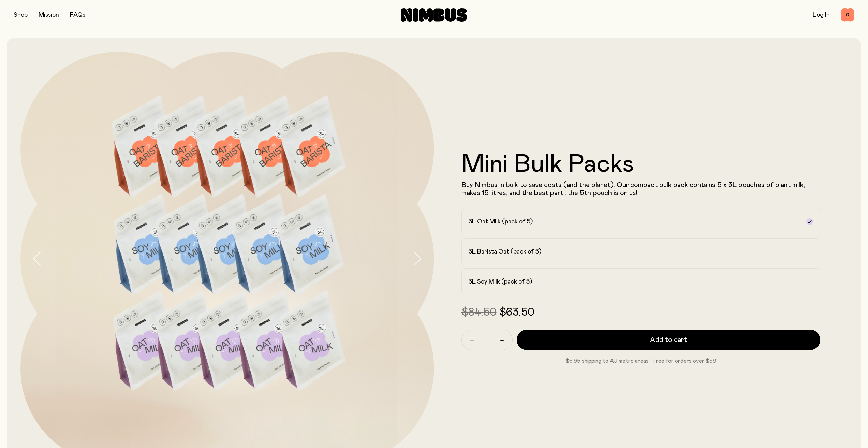 The height and width of the screenshot is (448, 868). What do you see at coordinates (633, 189) in the screenshot?
I see `span: Buy Nimbus in bulk to save costs (and the planet). Our compact bulk pack contains 5 x 3L pouches ...` at bounding box center [633, 189].